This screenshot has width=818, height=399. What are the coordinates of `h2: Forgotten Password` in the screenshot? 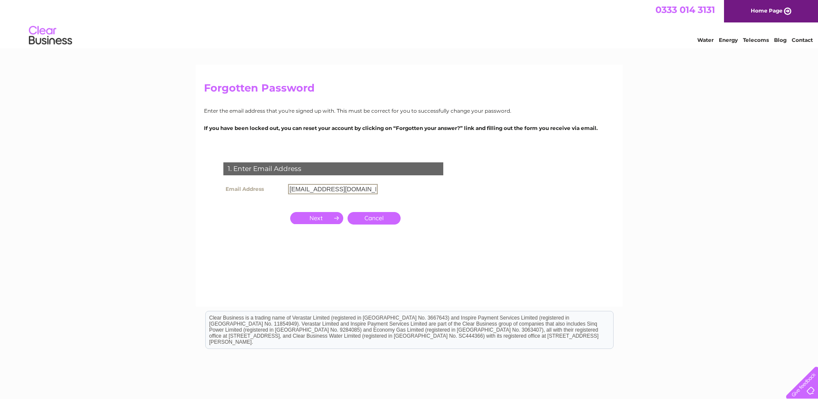 It's located at (409, 90).